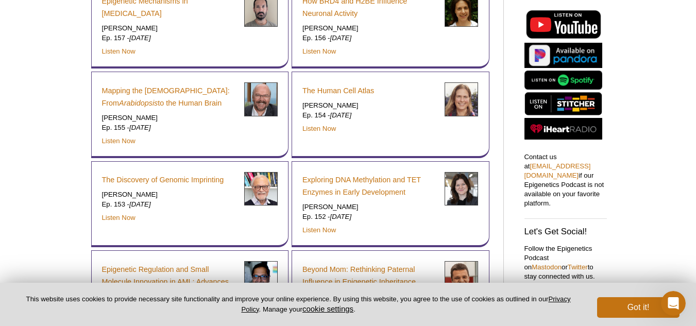 This screenshot has width=696, height=326. Describe the element at coordinates (369, 275) in the screenshot. I see `a: Beyond Mom: Rethinking Paternal Influence in Epigenetic Inheritance` at that location.